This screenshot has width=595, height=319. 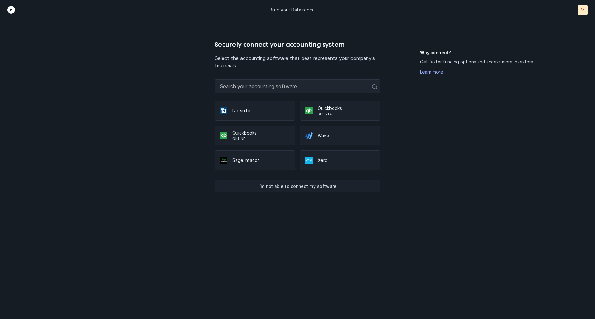 What do you see at coordinates (482, 53) in the screenshot?
I see `h5: Why connect?` at bounding box center [482, 53].